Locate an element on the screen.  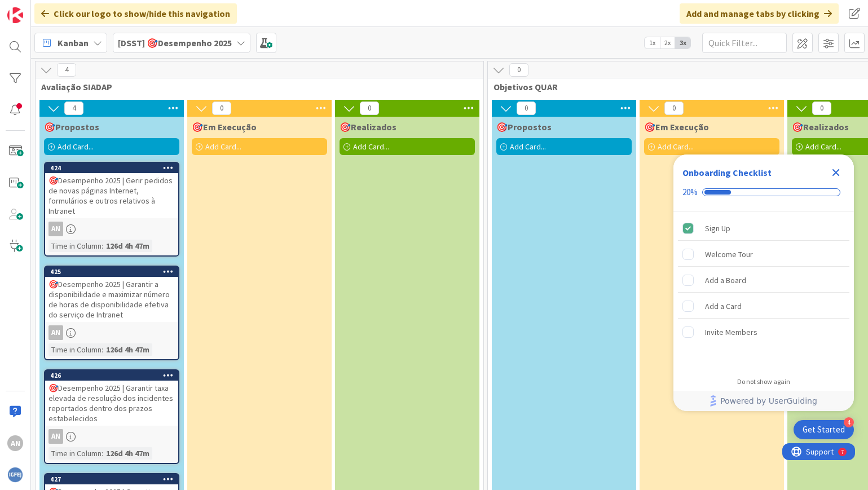
div: Open Get Started checklist, remaining modules: 4 is located at coordinates (823, 429).